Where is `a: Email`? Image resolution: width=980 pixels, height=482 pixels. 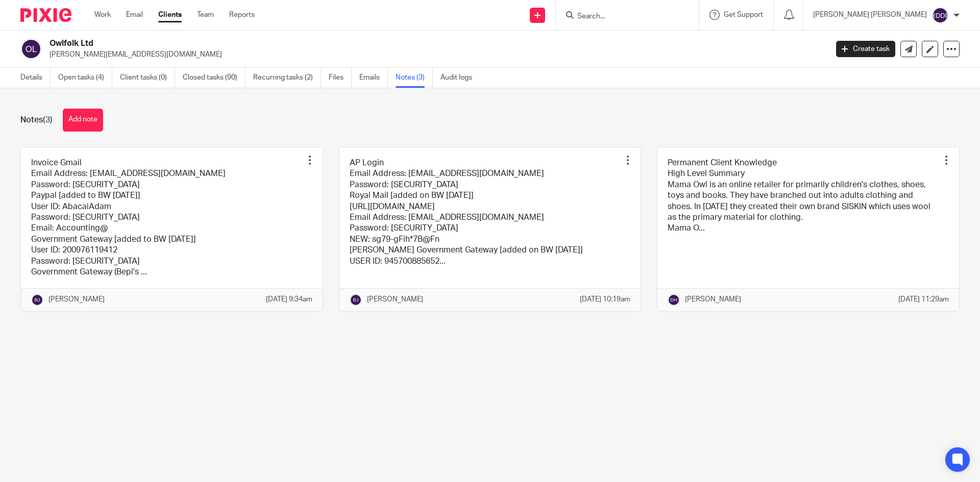 a: Email is located at coordinates (134, 15).